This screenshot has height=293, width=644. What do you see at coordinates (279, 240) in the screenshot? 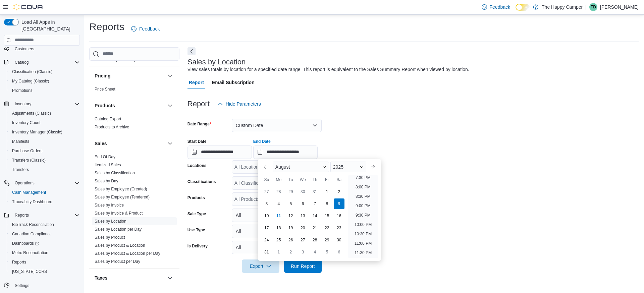
I see `div: day-25` at bounding box center [279, 240].